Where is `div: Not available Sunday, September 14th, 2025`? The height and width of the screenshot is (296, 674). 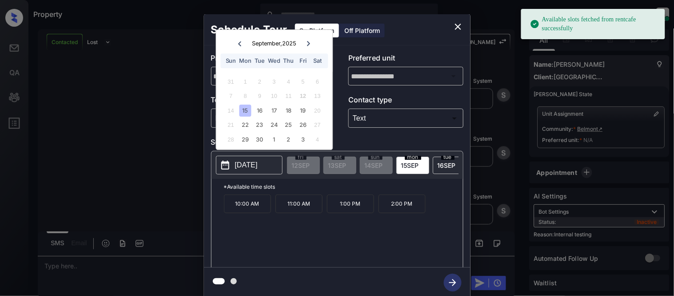
div: Not available Sunday, September 14th, 2025 is located at coordinates (231, 110).